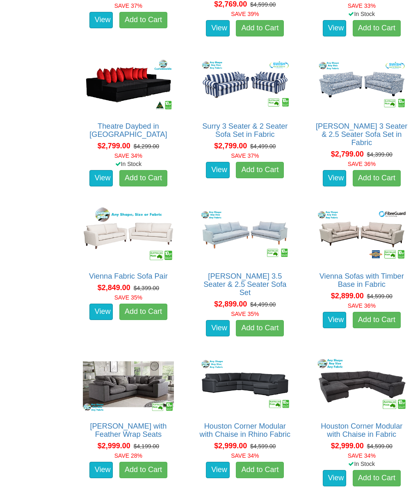 This screenshot has height=504, width=420. What do you see at coordinates (244, 14) in the screenshot?
I see `font: SAVE 39%` at bounding box center [244, 14].